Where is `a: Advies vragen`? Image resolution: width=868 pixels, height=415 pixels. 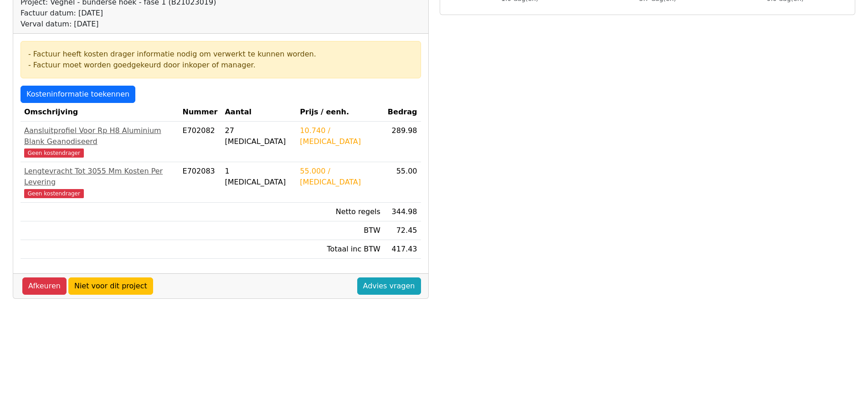
a: Advies vragen is located at coordinates (389, 286).